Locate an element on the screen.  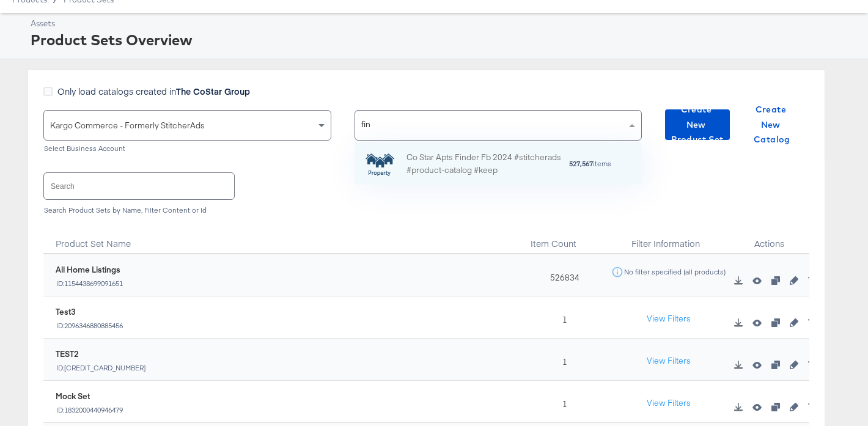
div: Search Product Sets by Name, Filter Content or Id is located at coordinates (426, 210).